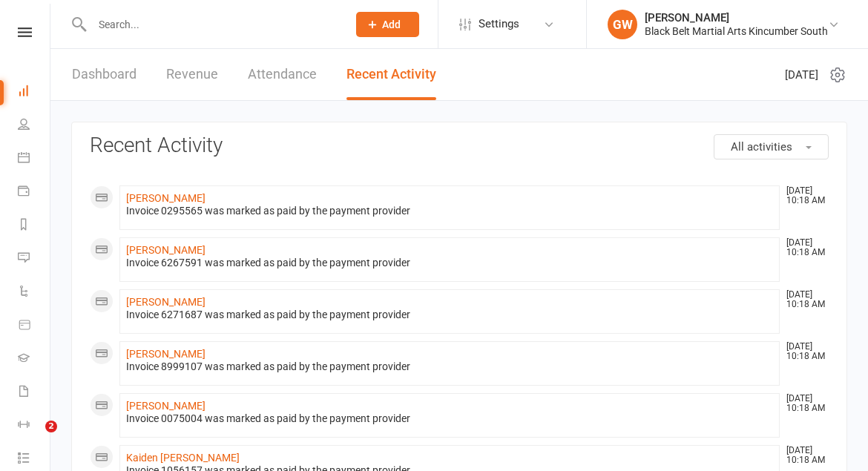  What do you see at coordinates (34, 192) in the screenshot?
I see `a: Payments` at bounding box center [34, 192].